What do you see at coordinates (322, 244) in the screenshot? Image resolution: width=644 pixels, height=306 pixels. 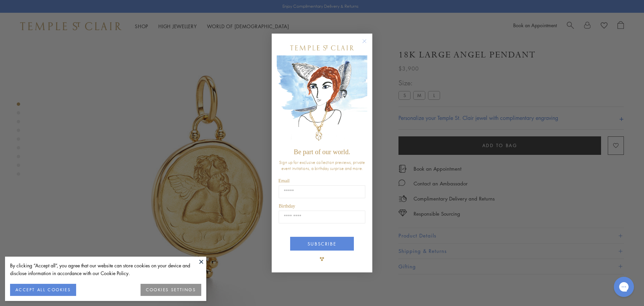 I see `button: SUBSCRIBE` at bounding box center [322, 244].